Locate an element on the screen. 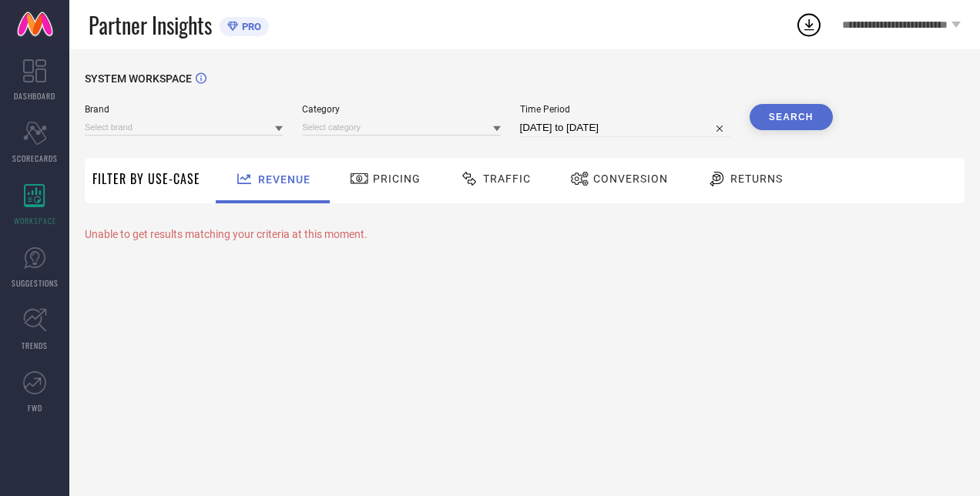 Image resolution: width=980 pixels, height=496 pixels. span: Conversion is located at coordinates (630, 179).